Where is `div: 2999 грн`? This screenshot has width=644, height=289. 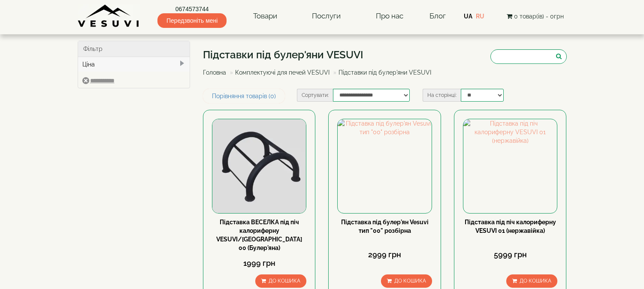
div: 2999 грн is located at coordinates (385, 254).